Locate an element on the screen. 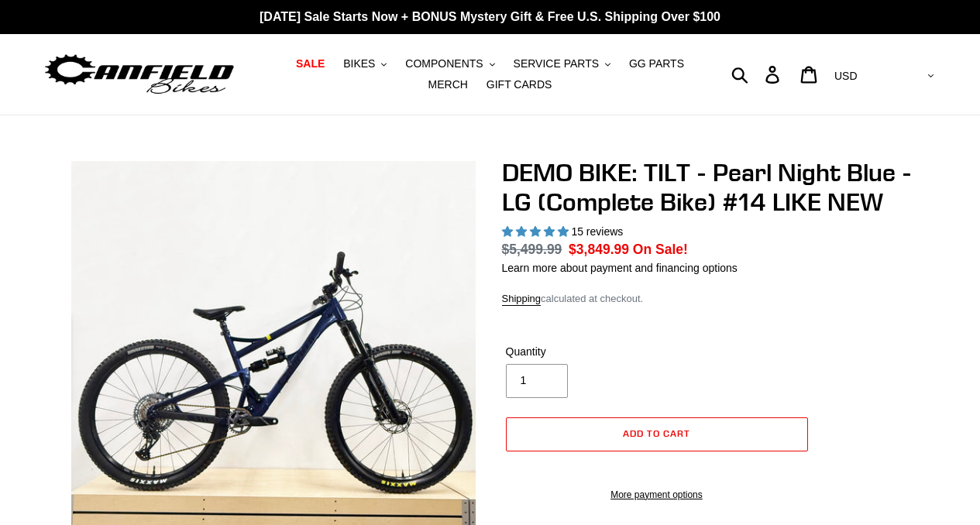  img: Canfield Bikes is located at coordinates (140, 75).